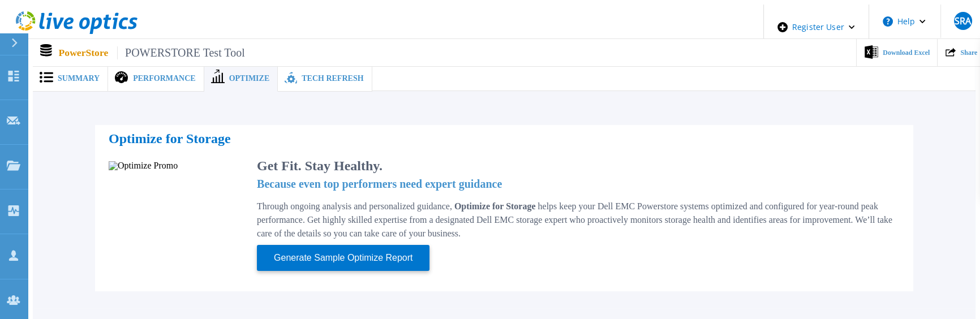 Image resolution: width=980 pixels, height=319 pixels. Describe the element at coordinates (578, 220) in the screenshot. I see `div: Through ongoing analysis and personalized guidance, helps keep your Dell EMC Powerstore systems o...` at that location.